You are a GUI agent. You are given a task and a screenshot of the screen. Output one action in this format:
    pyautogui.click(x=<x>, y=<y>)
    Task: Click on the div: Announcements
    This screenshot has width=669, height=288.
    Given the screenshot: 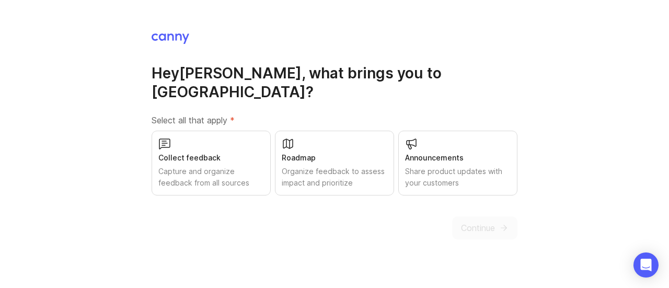 What is the action you would take?
    pyautogui.click(x=458, y=158)
    